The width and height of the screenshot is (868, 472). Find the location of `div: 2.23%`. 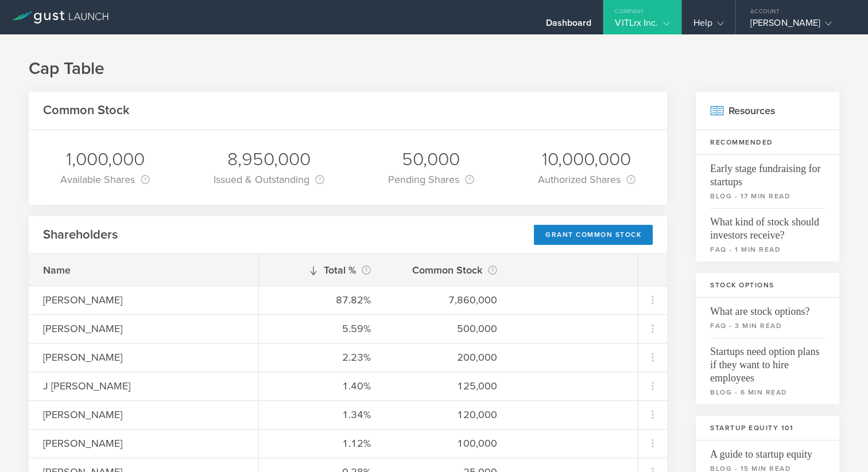

div: 2.23% is located at coordinates (322, 357).